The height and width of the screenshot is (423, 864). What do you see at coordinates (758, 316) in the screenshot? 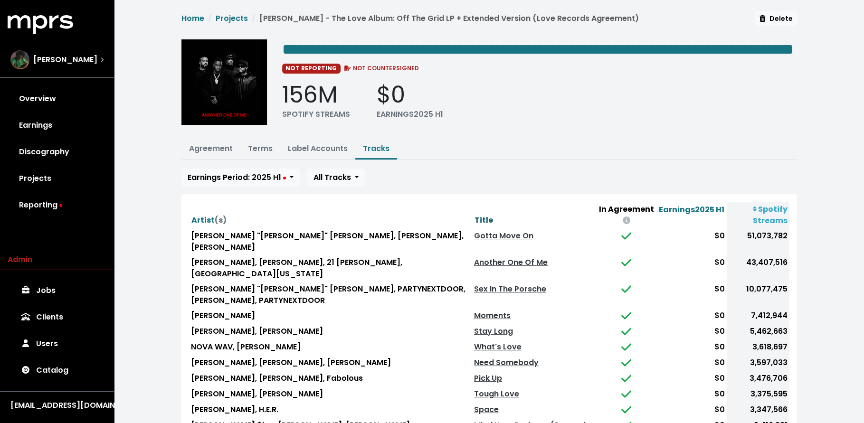
I see `td: 7,412,944` at bounding box center [758, 316].